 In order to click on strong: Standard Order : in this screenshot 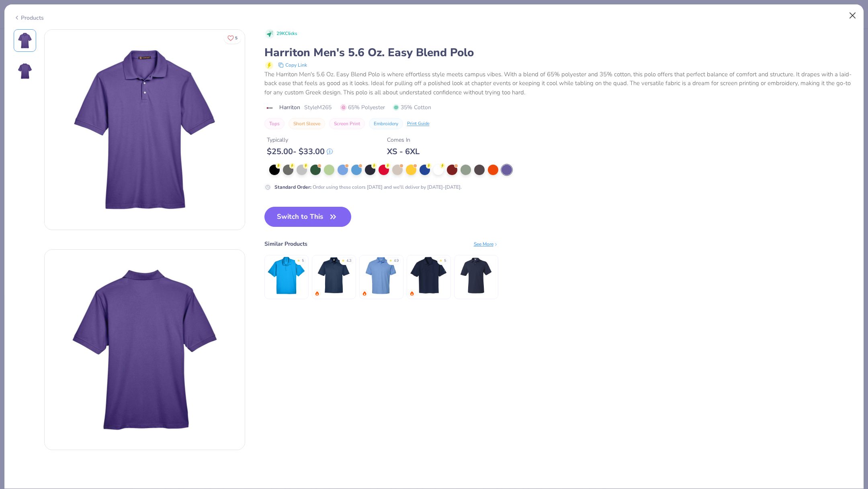, I will do `click(293, 187)`.